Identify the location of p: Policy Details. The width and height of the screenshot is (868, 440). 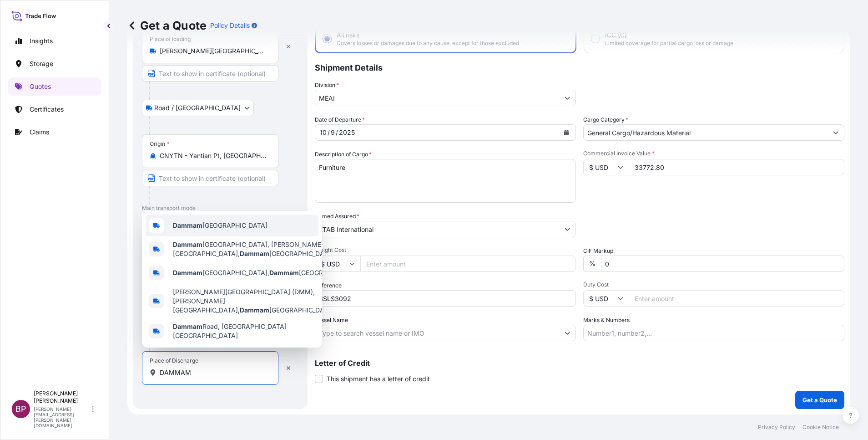
(229, 26).